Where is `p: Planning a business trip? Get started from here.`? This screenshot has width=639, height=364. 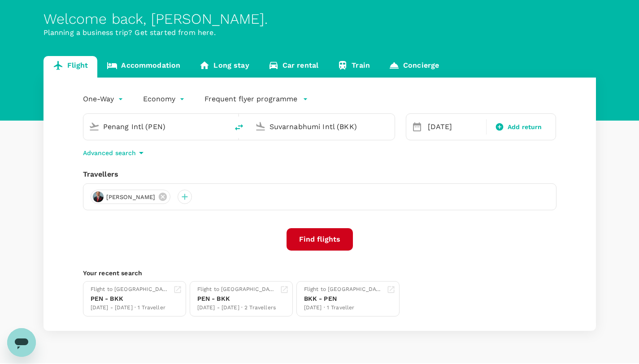 p: Planning a business trip? Get started from here. is located at coordinates (320, 33).